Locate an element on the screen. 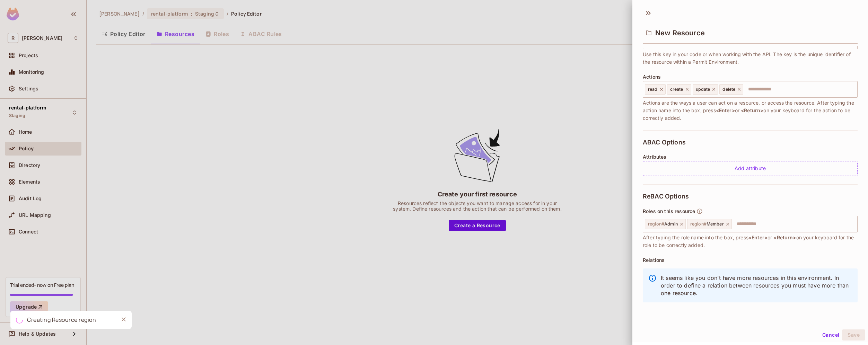 Image resolution: width=868 pixels, height=345 pixels. p: It seems like you don't have more resources in this environment. In order to define a relation be... is located at coordinates (756, 285).